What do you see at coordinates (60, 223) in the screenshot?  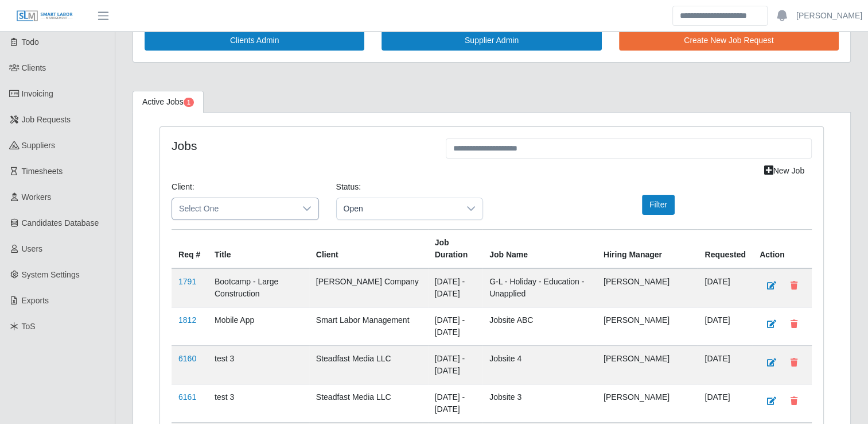 I see `span: Candidates Database` at bounding box center [60, 223].